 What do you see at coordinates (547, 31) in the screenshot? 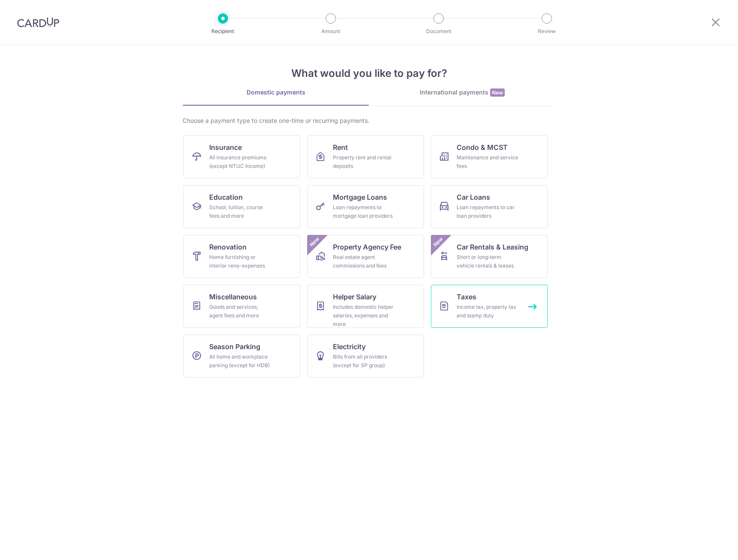
I see `p: Review` at bounding box center [547, 31].